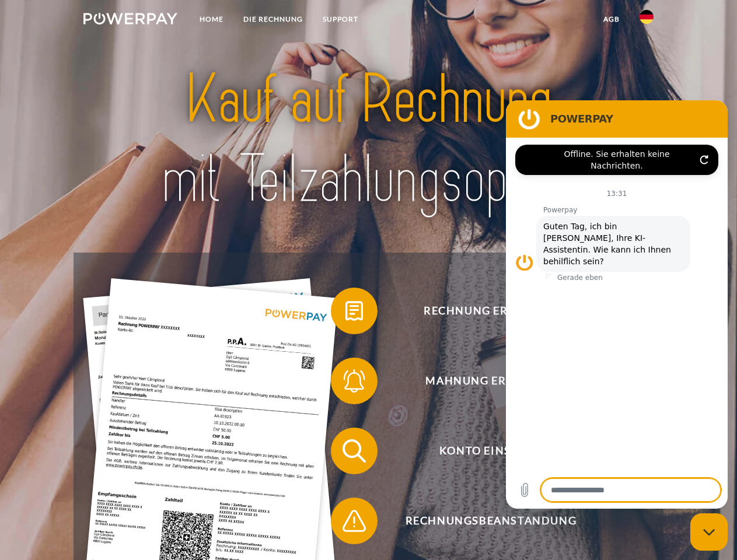 The image size is (737, 560). Describe the element at coordinates (111, 61) in the screenshot. I see `p: Dieser Chat wird mit einem Cloudservice aufgezeichnet und unterliegt den Bedingungen der .` at that location.